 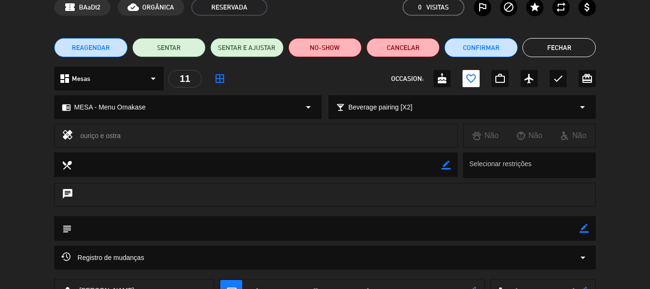 What do you see at coordinates (67, 165) in the screenshot?
I see `i: local_dining` at bounding box center [67, 165].